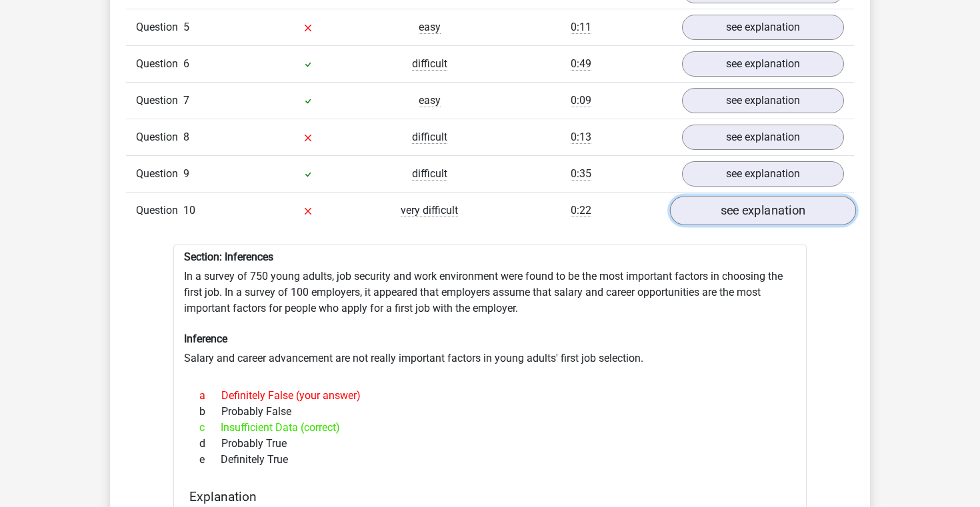  Describe the element at coordinates (580, 174) in the screenshot. I see `span: 0:35` at that location.